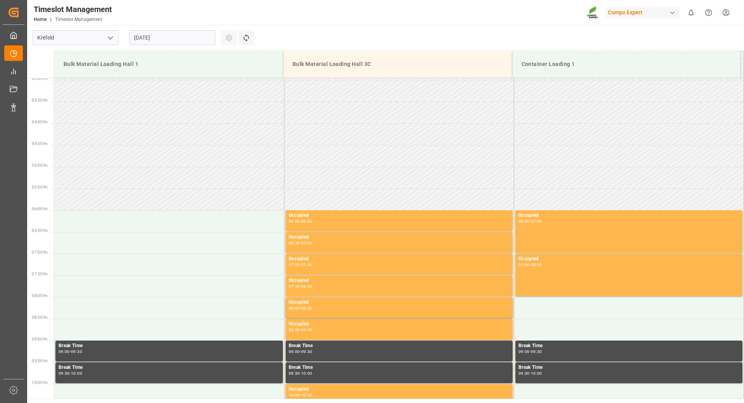 Image resolution: width=744 pixels, height=403 pixels. I want to click on span: 10:00 Hr, so click(40, 382).